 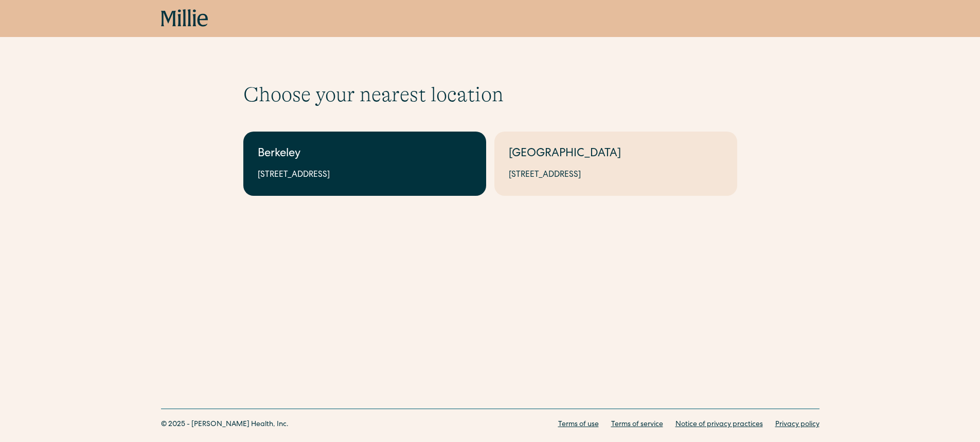 What do you see at coordinates (490, 94) in the screenshot?
I see `h1: Choose your nearest location` at bounding box center [490, 94].